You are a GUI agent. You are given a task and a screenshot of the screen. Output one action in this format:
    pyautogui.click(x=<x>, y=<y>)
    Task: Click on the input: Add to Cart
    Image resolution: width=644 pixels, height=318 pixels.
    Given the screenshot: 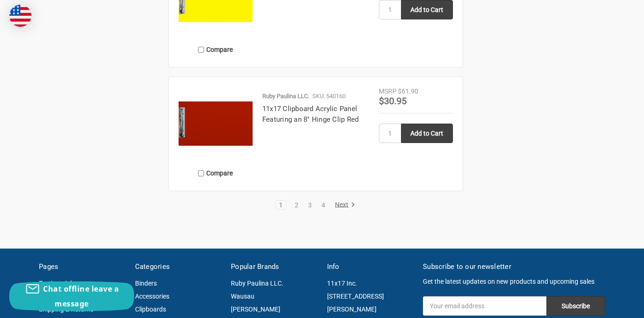 What is the action you would take?
    pyautogui.click(x=427, y=134)
    